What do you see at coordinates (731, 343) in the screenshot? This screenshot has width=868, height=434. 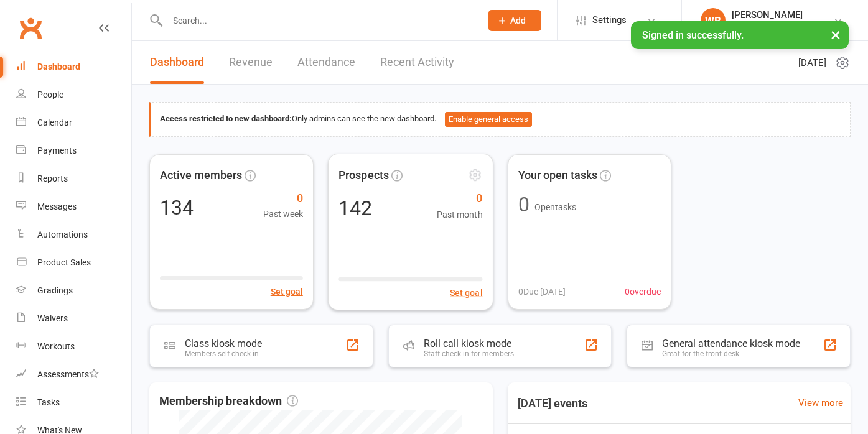 I see `div: General attendance kiosk mode` at bounding box center [731, 343].